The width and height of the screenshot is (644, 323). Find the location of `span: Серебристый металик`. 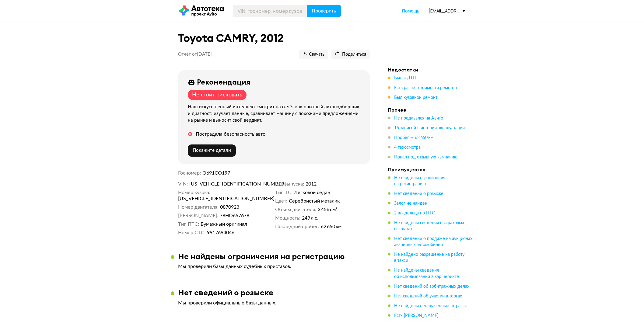

span: Серебристый металик is located at coordinates (314, 201).